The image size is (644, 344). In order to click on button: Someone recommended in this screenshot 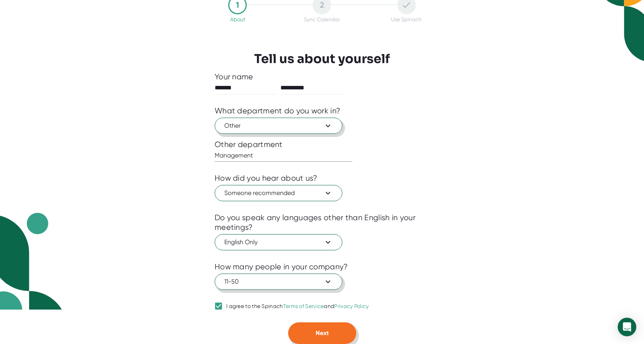, I will do `click(278, 193)`.